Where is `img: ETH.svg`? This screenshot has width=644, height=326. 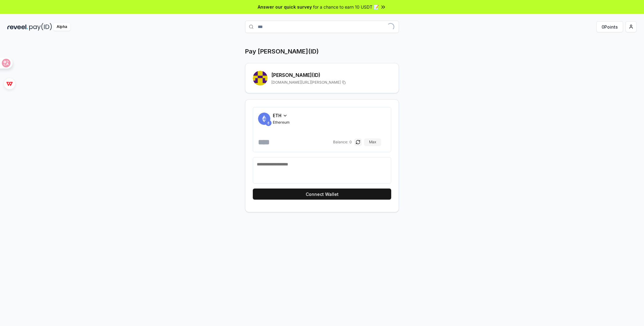 img: ETH.svg is located at coordinates (268, 123).